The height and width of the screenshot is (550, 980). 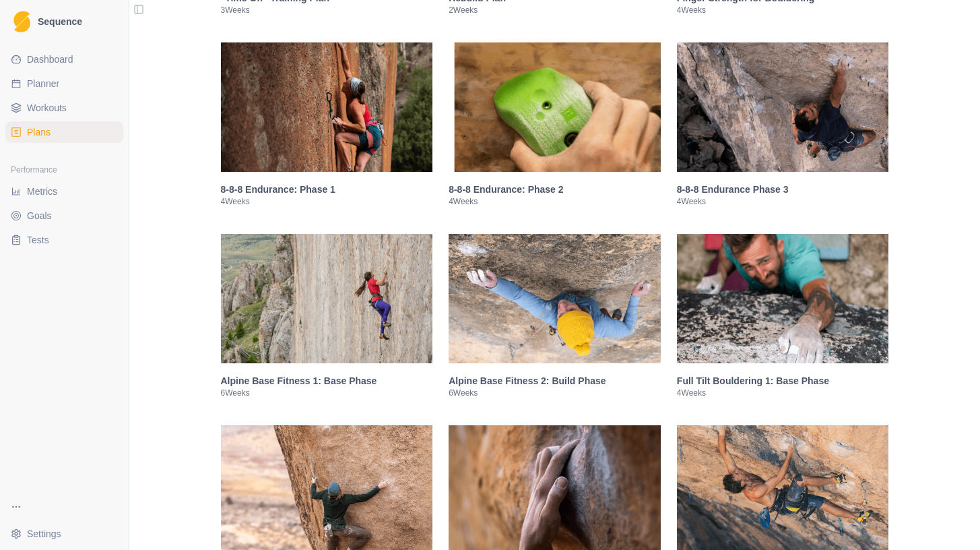 What do you see at coordinates (46, 108) in the screenshot?
I see `span: Workouts` at bounding box center [46, 108].